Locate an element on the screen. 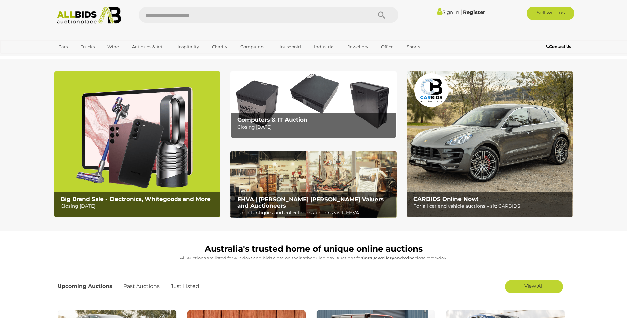  a: Sell with us is located at coordinates (551, 13).